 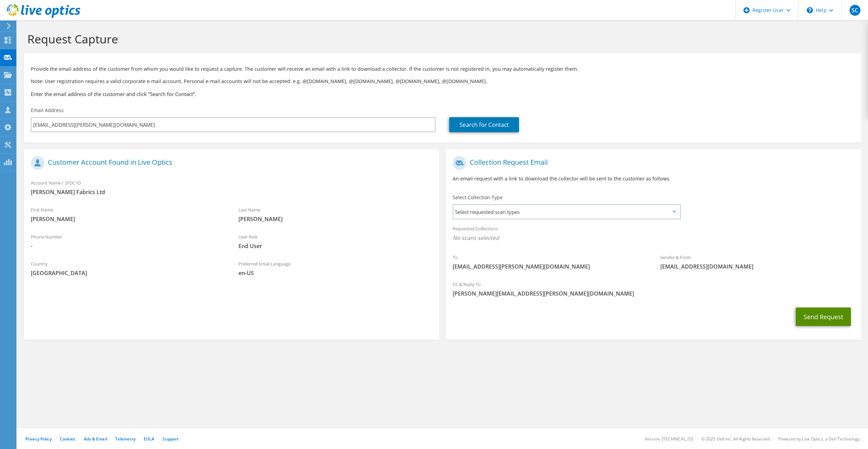 I want to click on p: Provide the email address of the customer from whom you would like to request a capture. The cust..., so click(x=442, y=69).